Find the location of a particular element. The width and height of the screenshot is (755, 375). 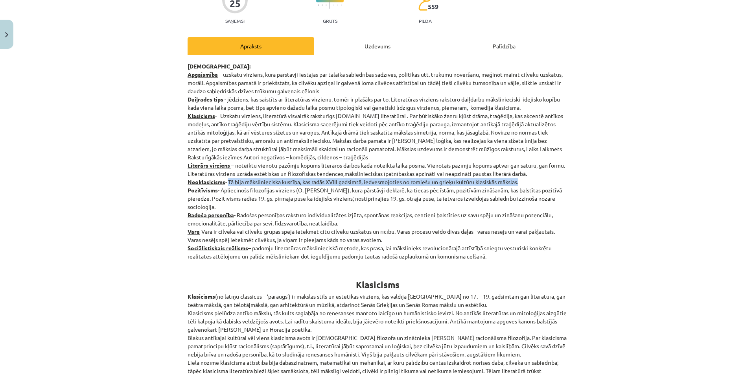

strong: Radoša personība is located at coordinates (211, 215).